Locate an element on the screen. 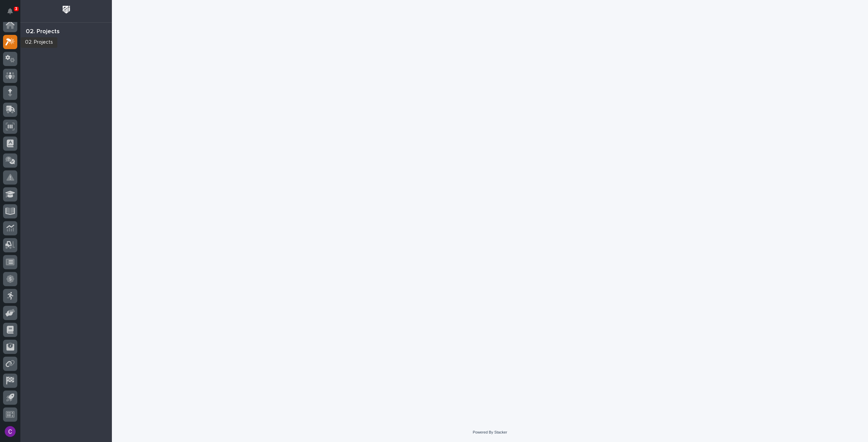 Image resolution: width=868 pixels, height=442 pixels. a: Powered By Stacker is located at coordinates (490, 433).